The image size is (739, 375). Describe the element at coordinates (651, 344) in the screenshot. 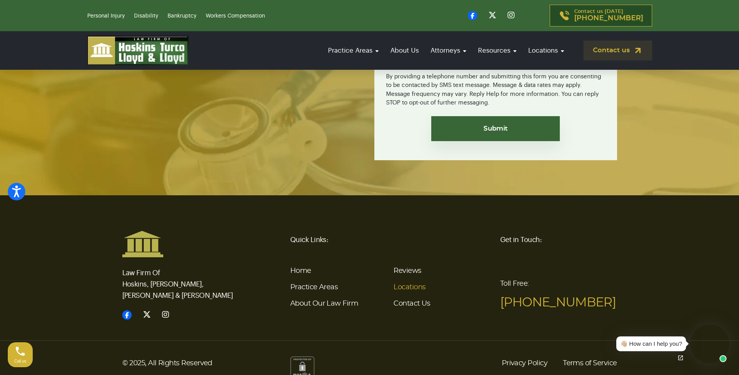

I see `div: 👋🏼 How can I help you?` at that location.